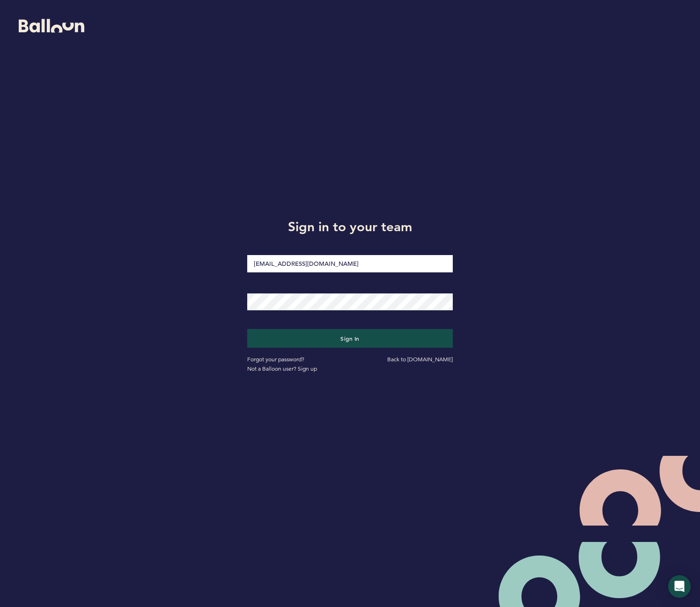 The height and width of the screenshot is (607, 700). I want to click on span: Sign in, so click(350, 339).